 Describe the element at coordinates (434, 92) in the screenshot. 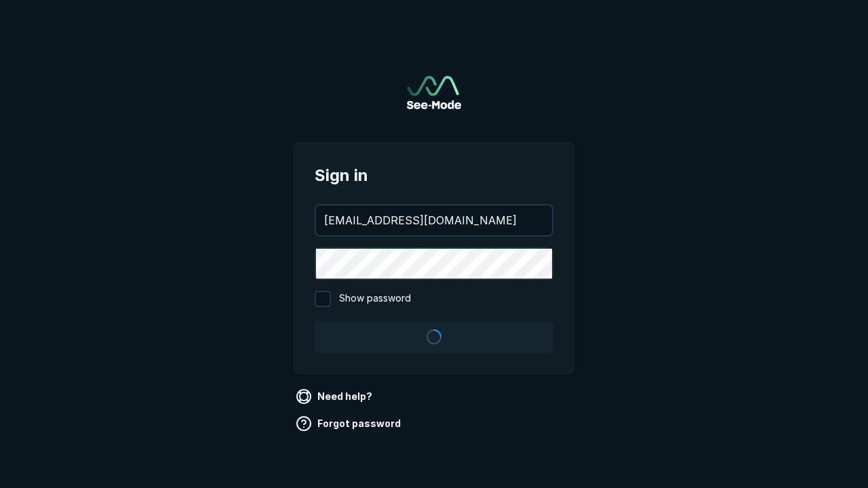

I see `a: Go to sign in` at that location.